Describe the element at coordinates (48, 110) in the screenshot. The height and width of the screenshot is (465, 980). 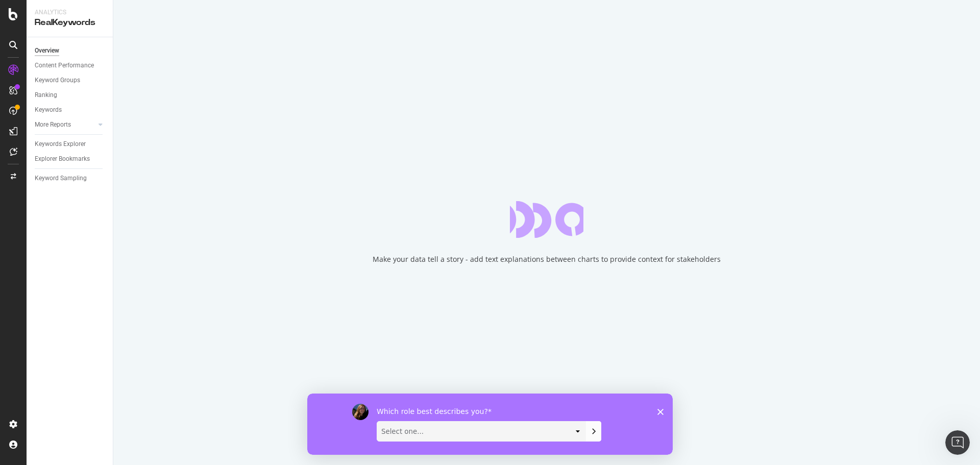
I see `div: Keywords` at that location.